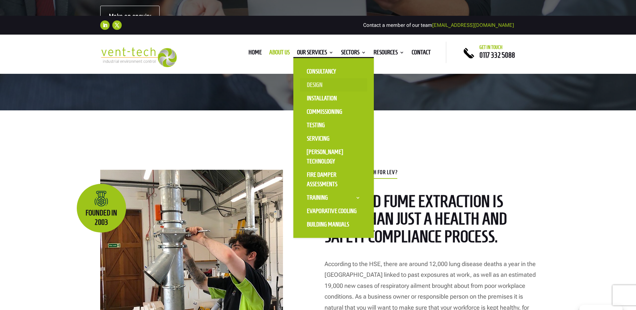 The width and height of the screenshot is (636, 310). I want to click on a: Consultancy, so click(334, 71).